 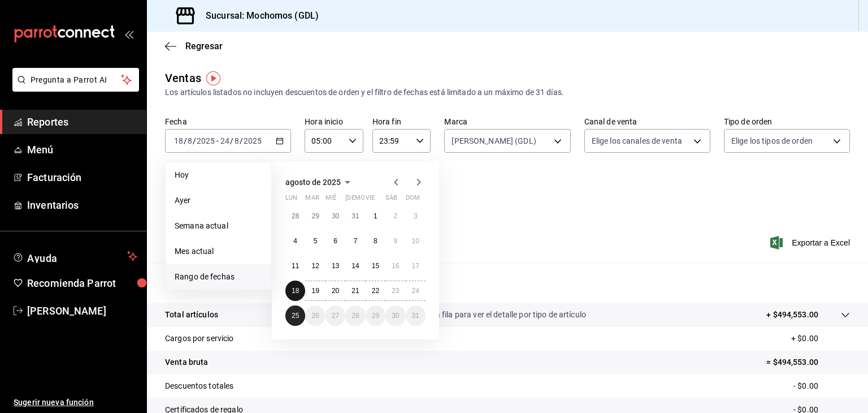 I want to click on abbr: domingo, so click(x=413, y=200).